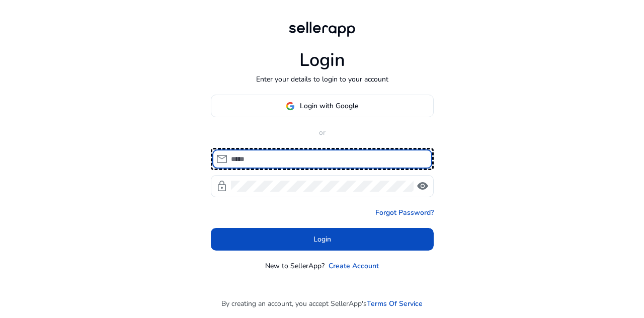 The image size is (644, 318). Describe the element at coordinates (354, 265) in the screenshot. I see `a: Create Account` at that location.